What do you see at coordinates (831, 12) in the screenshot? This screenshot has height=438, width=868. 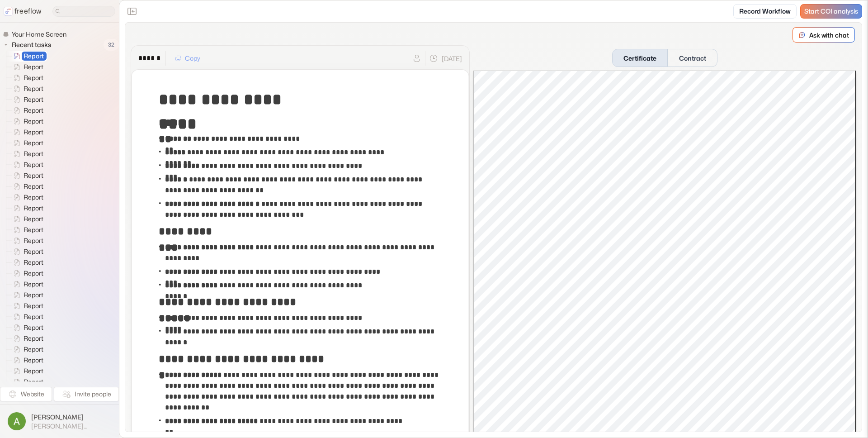 I see `a: Start COI analysis` at bounding box center [831, 12].